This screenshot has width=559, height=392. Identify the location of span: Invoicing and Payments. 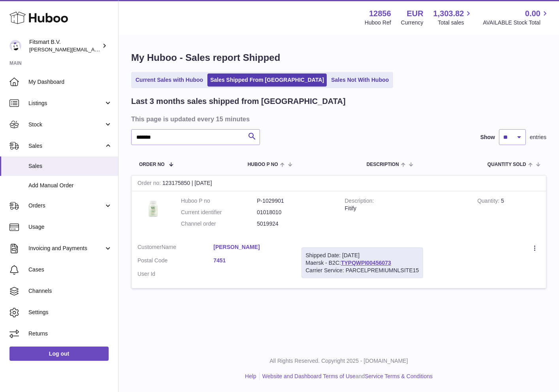
(66, 248).